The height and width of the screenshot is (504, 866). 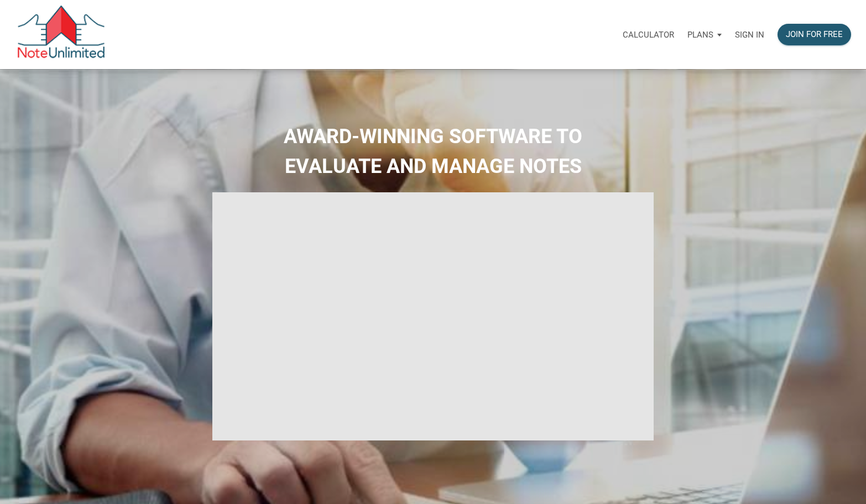 I want to click on button: Join for free, so click(x=814, y=35).